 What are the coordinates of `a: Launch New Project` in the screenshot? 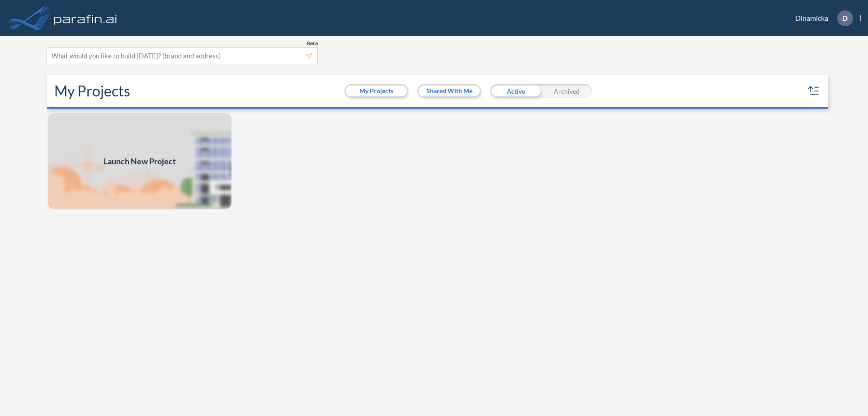 It's located at (140, 161).